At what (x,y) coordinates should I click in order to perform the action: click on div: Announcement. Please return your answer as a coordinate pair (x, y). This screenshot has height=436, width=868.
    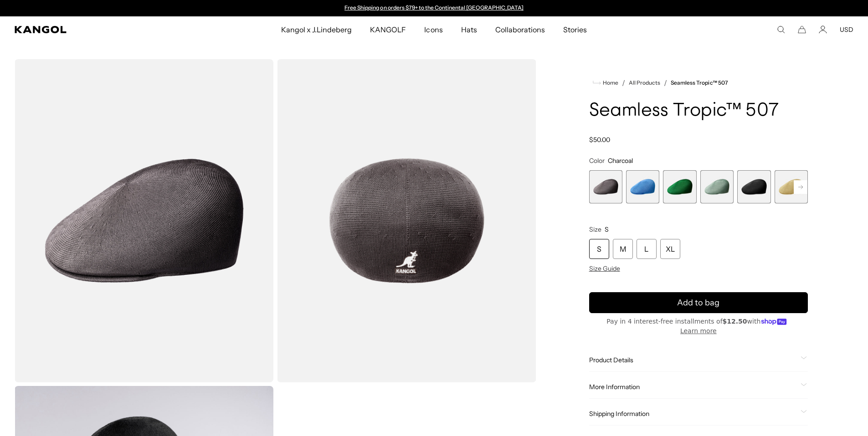
    Looking at the image, I should click on (434, 8).